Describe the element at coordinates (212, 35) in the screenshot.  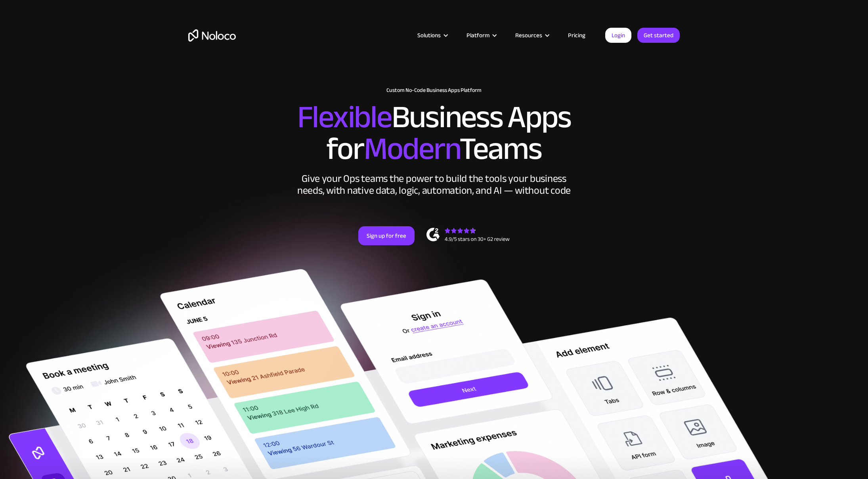
I see `a: home` at that location.